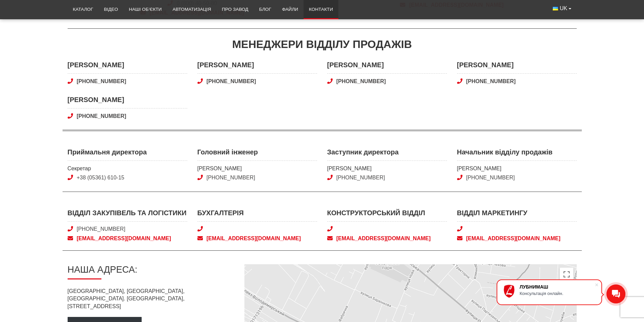 The height and width of the screenshot is (322, 644). I want to click on span: Бухгалтерія, so click(257, 215).